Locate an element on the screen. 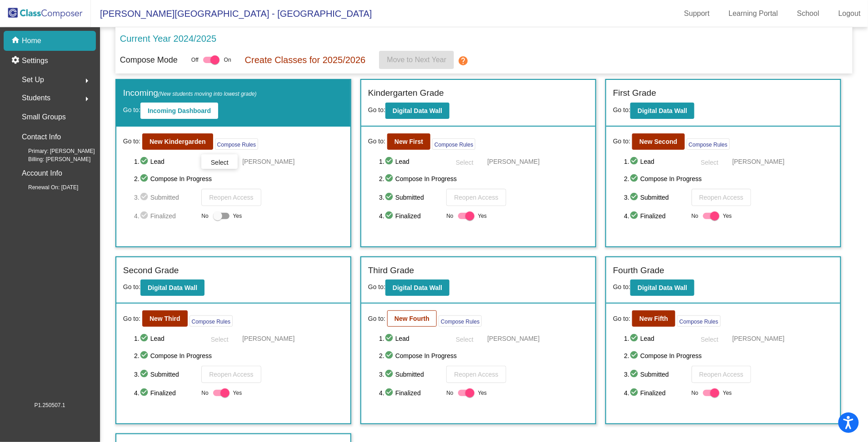 This screenshot has width=868, height=442. a: School is located at coordinates (808, 14).